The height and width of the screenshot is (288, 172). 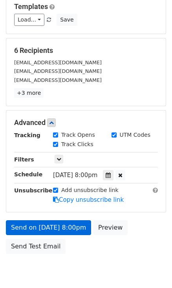 What do you see at coordinates (29, 20) in the screenshot?
I see `a: Load...` at bounding box center [29, 20].